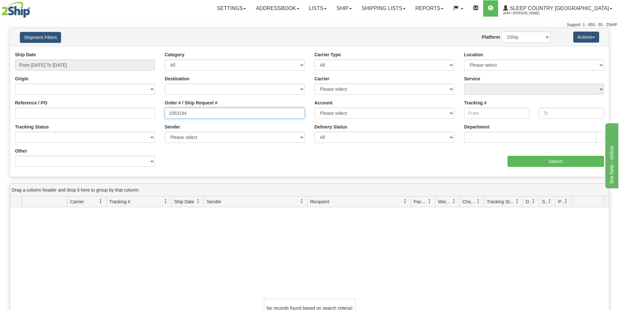 The width and height of the screenshot is (619, 310). What do you see at coordinates (184, 201) in the screenshot?
I see `span: Ship Date` at bounding box center [184, 201].